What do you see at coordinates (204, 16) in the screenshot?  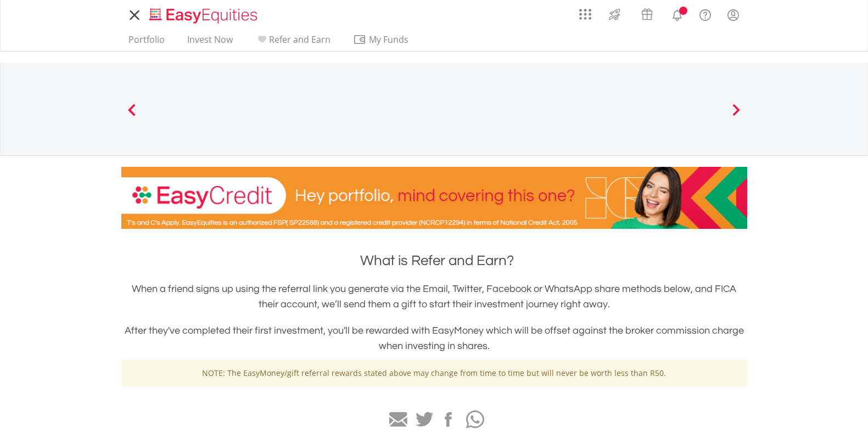 I see `img: EasyEquities_Logo.png` at bounding box center [204, 16].